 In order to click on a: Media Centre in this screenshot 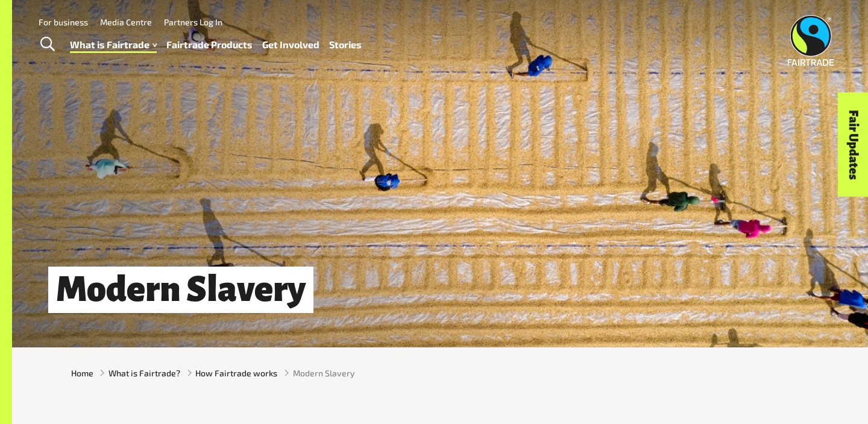, I will do `click(126, 22)`.